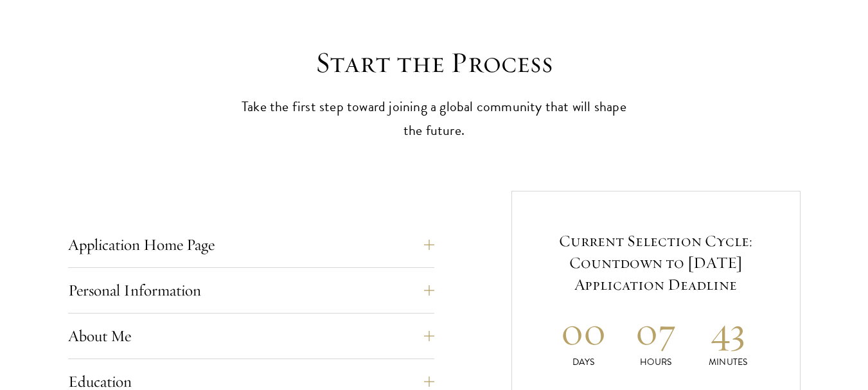  Describe the element at coordinates (655, 331) in the screenshot. I see `h2: 07` at that location.